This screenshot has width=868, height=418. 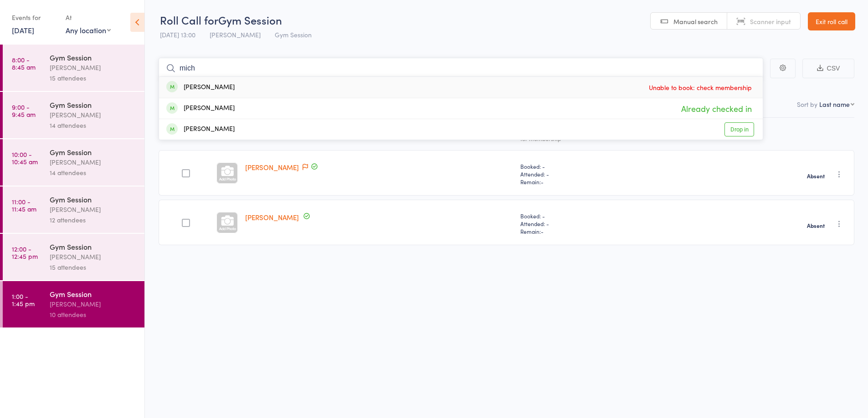 I want to click on label: Sort by, so click(x=807, y=104).